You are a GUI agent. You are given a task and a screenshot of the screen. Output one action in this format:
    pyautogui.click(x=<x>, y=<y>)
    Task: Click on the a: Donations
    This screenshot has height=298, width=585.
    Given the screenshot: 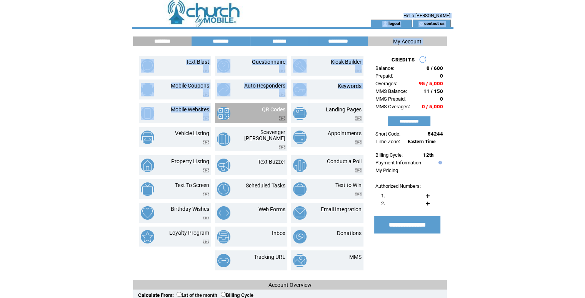 What is the action you would take?
    pyautogui.click(x=349, y=233)
    